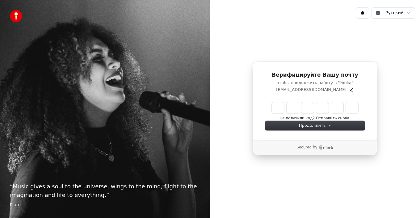 The image size is (420, 218). Describe the element at coordinates (315, 83) in the screenshot. I see `p: чтобы продолжить работу в "Youka"` at that location.